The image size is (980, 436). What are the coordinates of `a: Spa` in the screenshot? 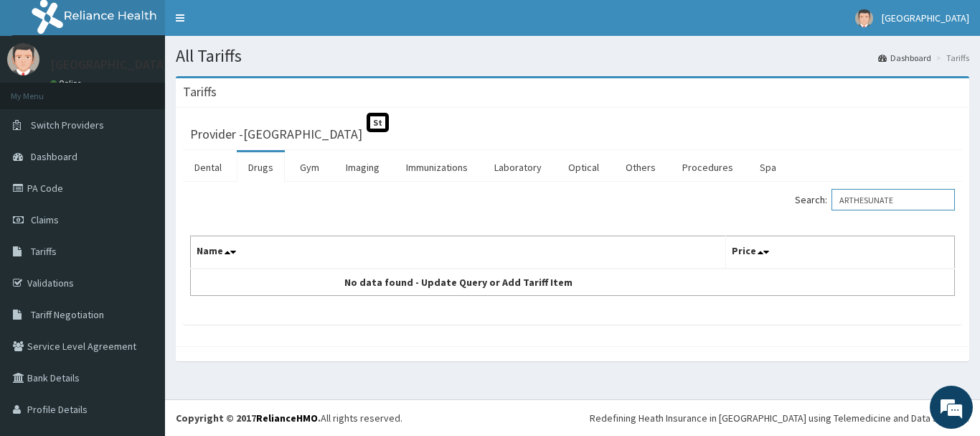 It's located at (768, 167).